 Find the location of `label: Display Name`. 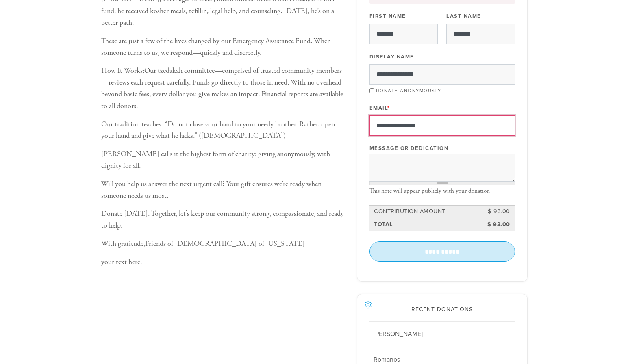

label: Display Name is located at coordinates (392, 57).